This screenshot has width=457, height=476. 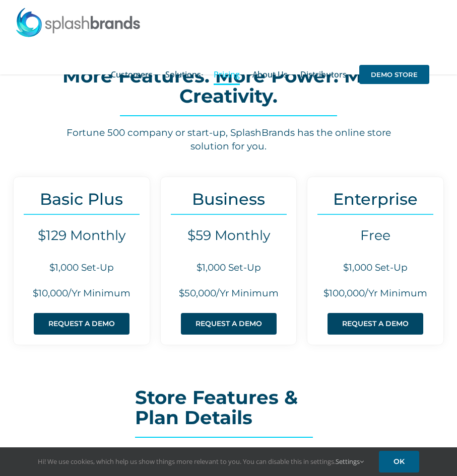 I want to click on span: DEMO STORE, so click(x=394, y=74).